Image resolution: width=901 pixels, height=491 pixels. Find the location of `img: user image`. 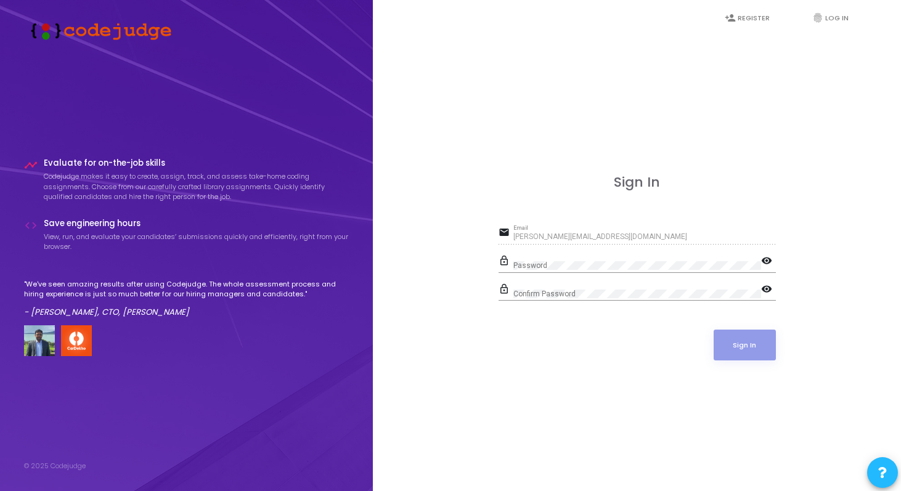

img: user image is located at coordinates (39, 341).